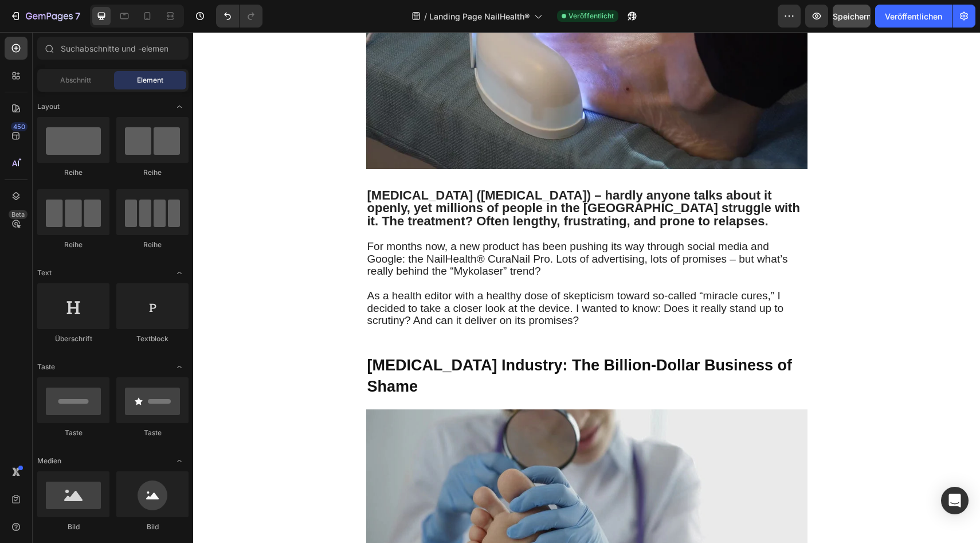  What do you see at coordinates (49, 461) in the screenshot?
I see `font: Medien` at bounding box center [49, 461].